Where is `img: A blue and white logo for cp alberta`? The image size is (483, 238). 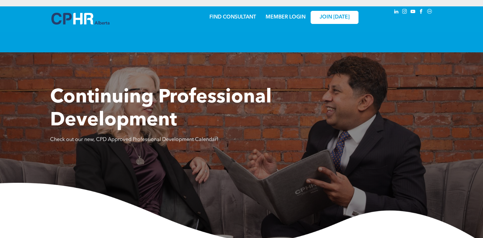
img: A blue and white logo for cp alberta is located at coordinates (80, 19).